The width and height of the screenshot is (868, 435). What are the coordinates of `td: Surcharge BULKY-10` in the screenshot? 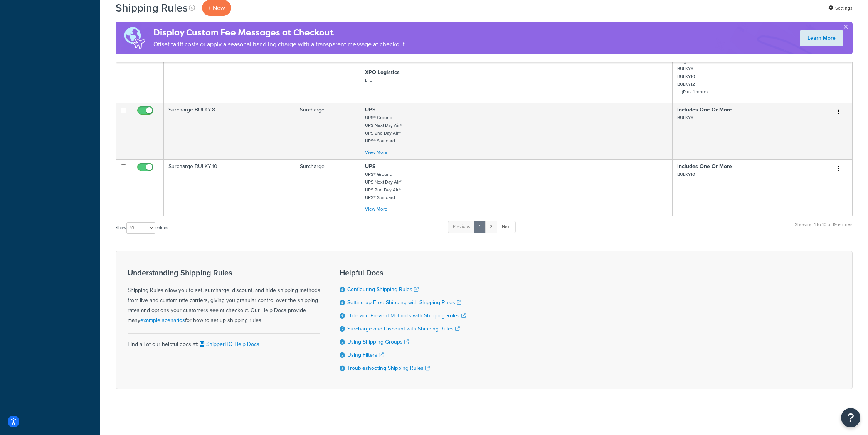 It's located at (229, 187).